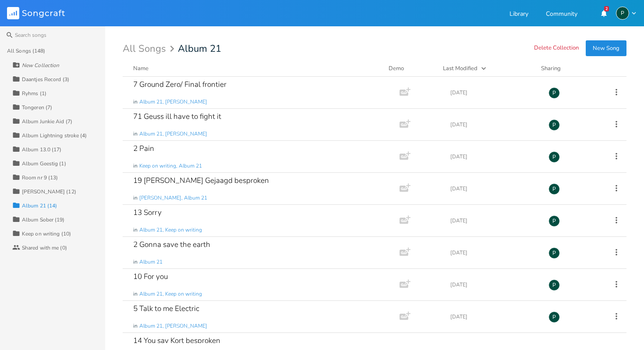 The image size is (644, 350). I want to click on div: 10 For you, so click(150, 276).